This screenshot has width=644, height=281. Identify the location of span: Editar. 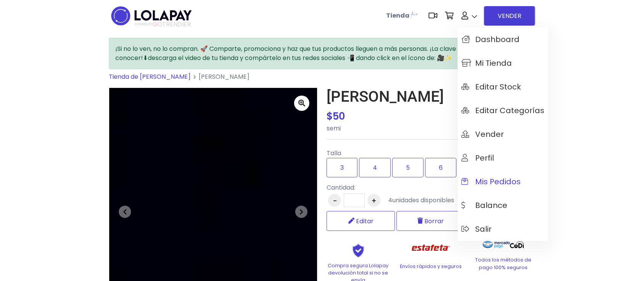
(364, 221).